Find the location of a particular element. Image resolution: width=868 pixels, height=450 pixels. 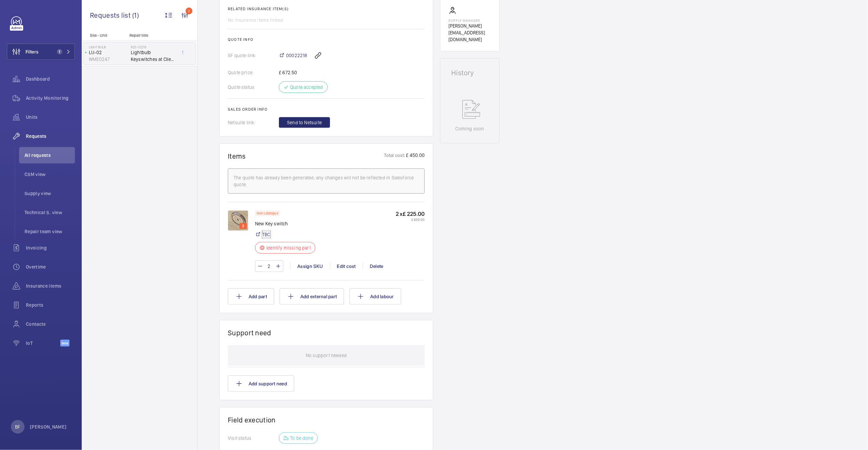

a: TBC is located at coordinates (266, 235).